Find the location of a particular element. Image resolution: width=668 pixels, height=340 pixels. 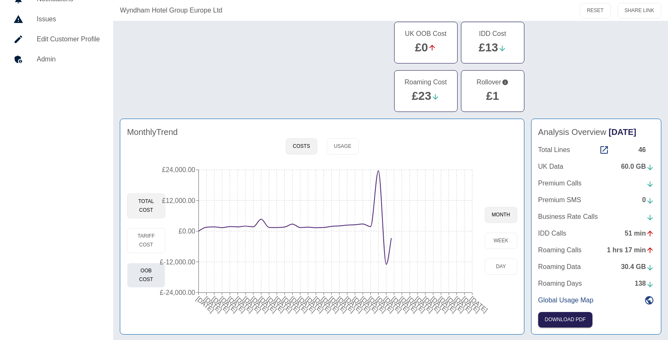

a: IDD Calls51 min is located at coordinates (596, 233).